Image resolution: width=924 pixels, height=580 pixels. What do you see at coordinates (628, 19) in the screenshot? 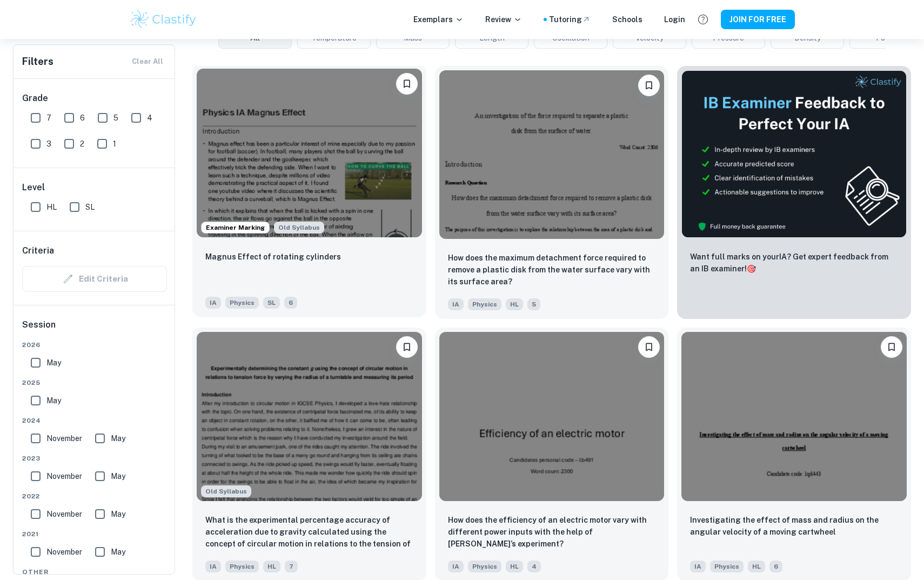
I see `a: Schools` at bounding box center [628, 19].